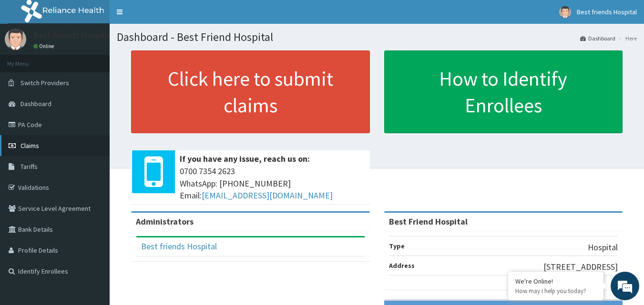 This screenshot has height=305, width=644. Describe the element at coordinates (504, 92) in the screenshot. I see `a: How to Identify Enrollees` at that location.